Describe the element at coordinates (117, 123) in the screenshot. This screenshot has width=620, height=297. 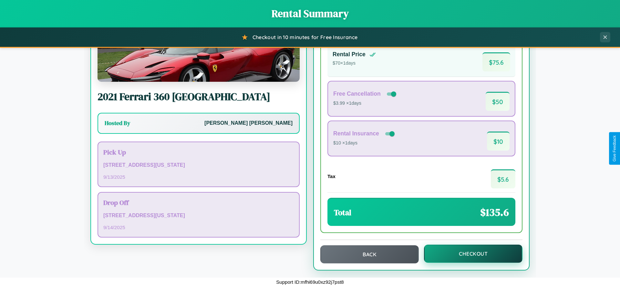
I see `h3: Hosted By` at that location.